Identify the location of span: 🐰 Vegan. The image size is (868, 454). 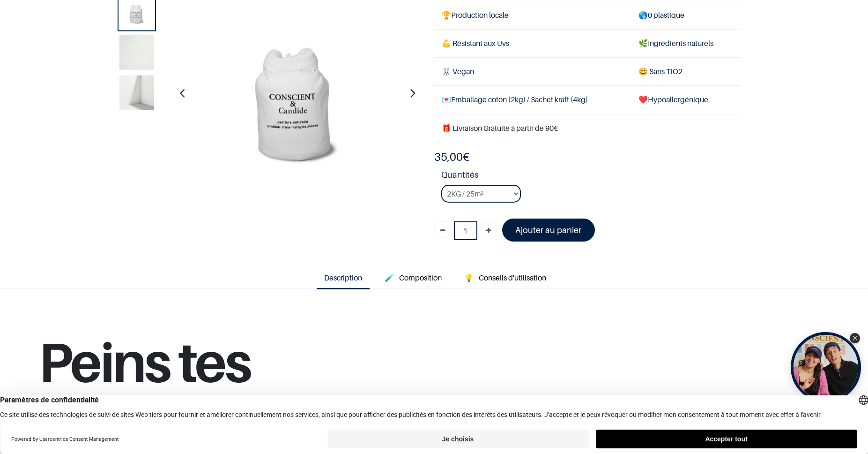
(457, 71).